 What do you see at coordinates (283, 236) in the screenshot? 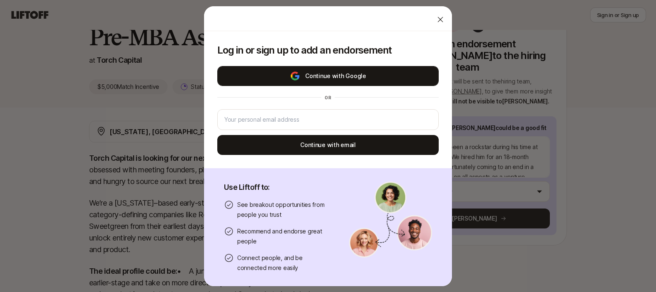
I see `p: Recommend and endorse great people` at bounding box center [283, 236].